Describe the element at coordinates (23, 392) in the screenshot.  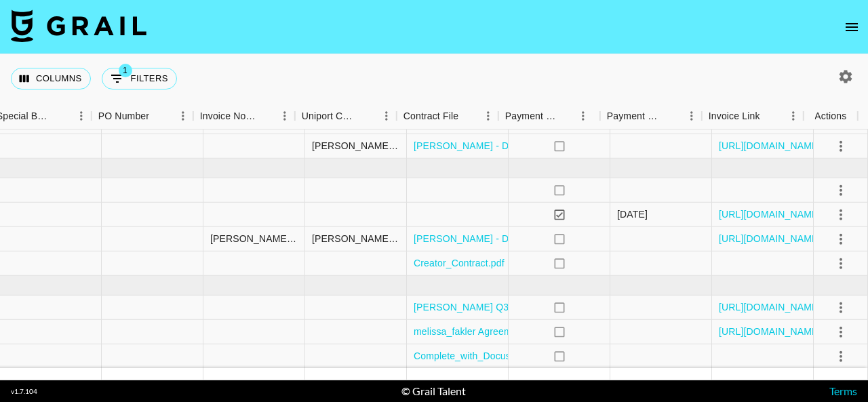
I see `div: v 1.7.104` at that location.